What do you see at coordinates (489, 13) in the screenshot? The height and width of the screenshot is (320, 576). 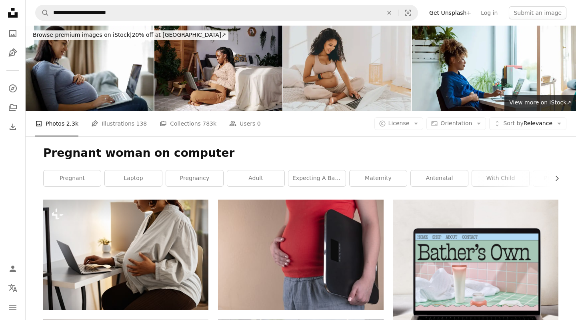 I see `a: Log in` at bounding box center [489, 13].